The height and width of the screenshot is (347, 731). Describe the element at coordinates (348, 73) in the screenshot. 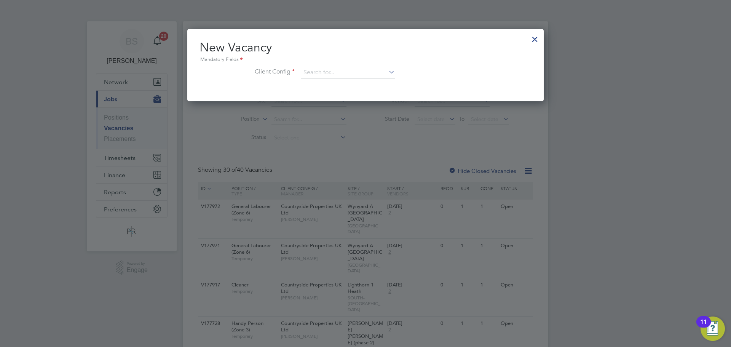

I see `input: Search for...` at that location.